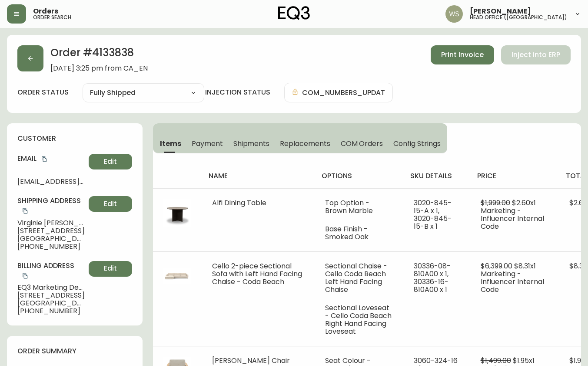  Describe the element at coordinates (524, 360) in the screenshot. I see `span: $1.95 x 1` at that location.